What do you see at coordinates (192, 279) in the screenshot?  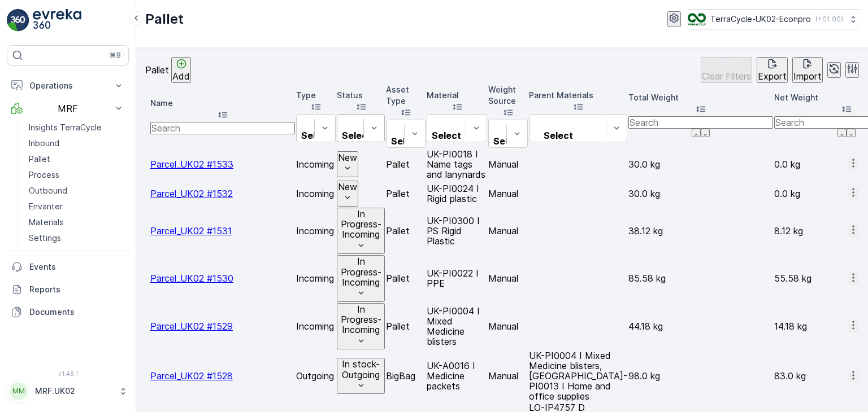 I see `a: Parcel_UK02 #1530` at bounding box center [192, 279].